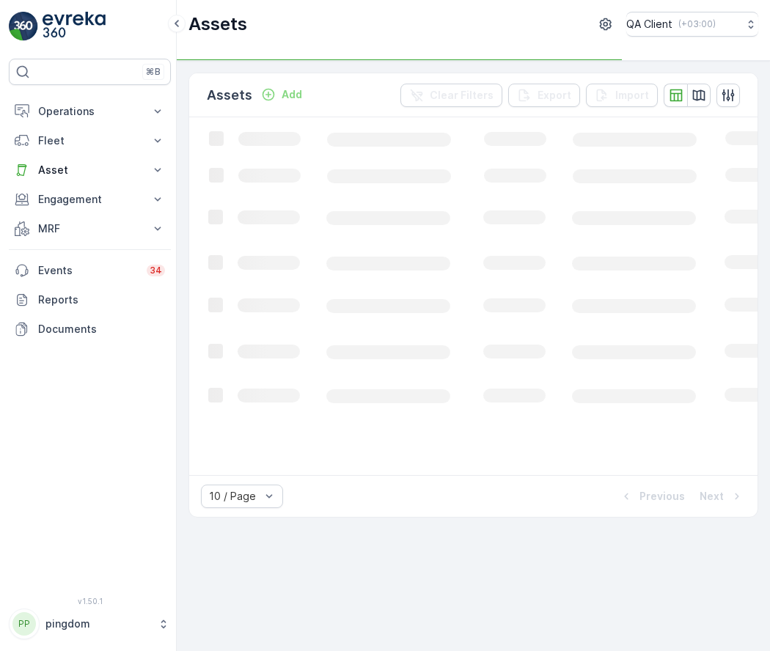 This screenshot has width=770, height=651. Describe the element at coordinates (89, 170) in the screenshot. I see `button: Asset` at that location.